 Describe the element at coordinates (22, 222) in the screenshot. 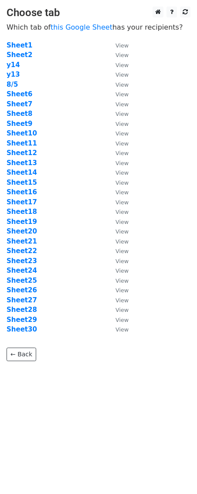

I see `strong: Sheet19` at that location.